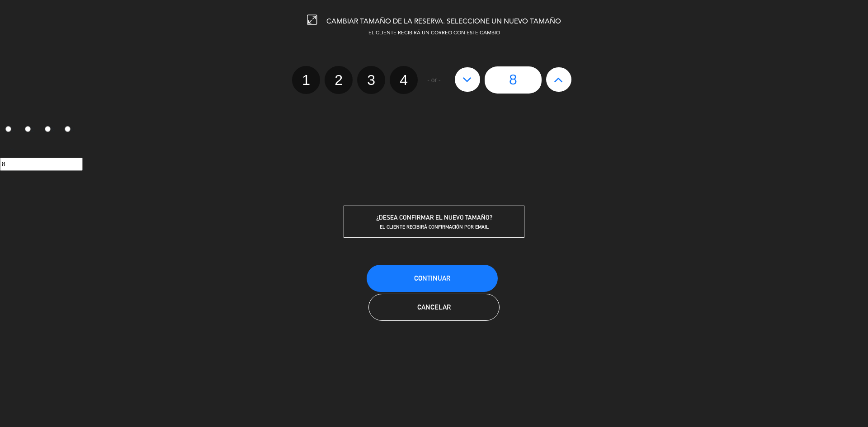 The image size is (868, 427). What do you see at coordinates (444, 22) in the screenshot?
I see `span: CAMBIAR TAMAÑO DE LA RESERVA. SELECCIONE UN NUEVO TAMAÑO` at bounding box center [444, 22].